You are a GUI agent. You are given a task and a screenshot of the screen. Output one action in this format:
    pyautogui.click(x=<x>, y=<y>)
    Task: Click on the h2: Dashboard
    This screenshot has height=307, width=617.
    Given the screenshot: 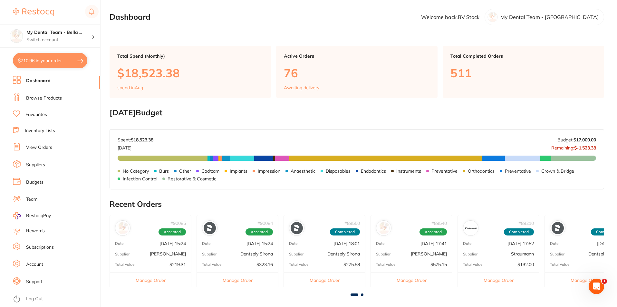 What is the action you would take?
    pyautogui.click(x=130, y=17)
    